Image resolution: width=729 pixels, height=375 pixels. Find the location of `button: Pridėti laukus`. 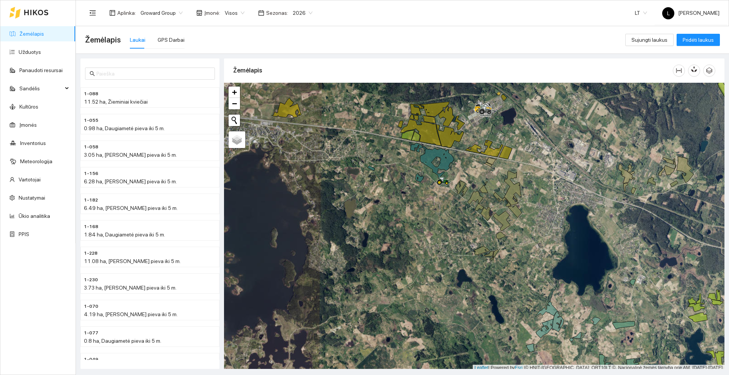

button: Pridėti laukus is located at coordinates (699, 40).